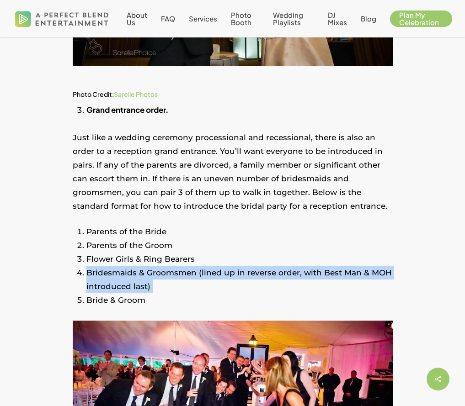 This screenshot has height=406, width=465. What do you see at coordinates (239, 245) in the screenshot?
I see `li: Parents of the Groom` at bounding box center [239, 245].